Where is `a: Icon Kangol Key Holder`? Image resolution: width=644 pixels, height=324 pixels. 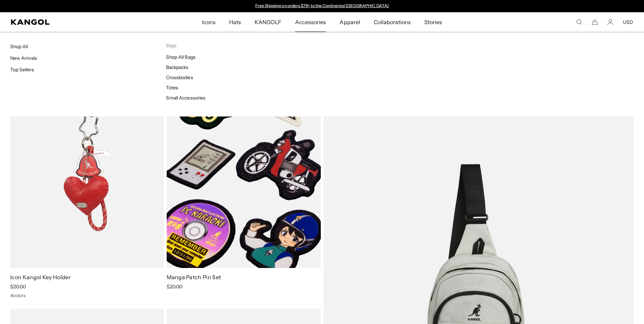
a: Icon Kangol Key Holder is located at coordinates (40, 277).